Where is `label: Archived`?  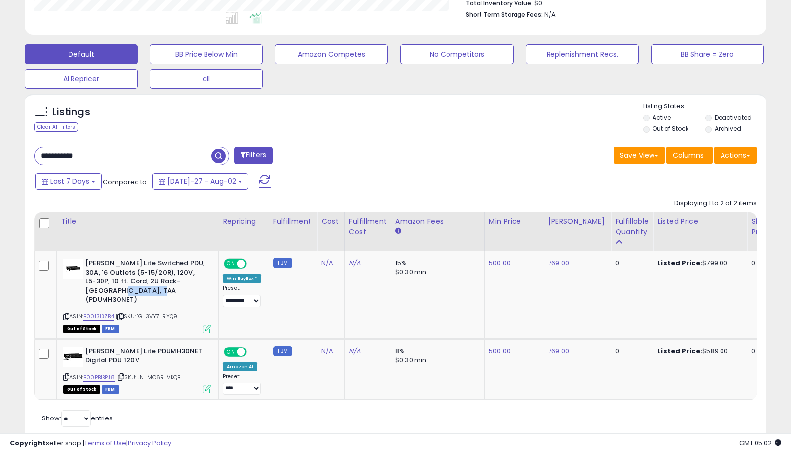
label: Archived is located at coordinates (728, 128).